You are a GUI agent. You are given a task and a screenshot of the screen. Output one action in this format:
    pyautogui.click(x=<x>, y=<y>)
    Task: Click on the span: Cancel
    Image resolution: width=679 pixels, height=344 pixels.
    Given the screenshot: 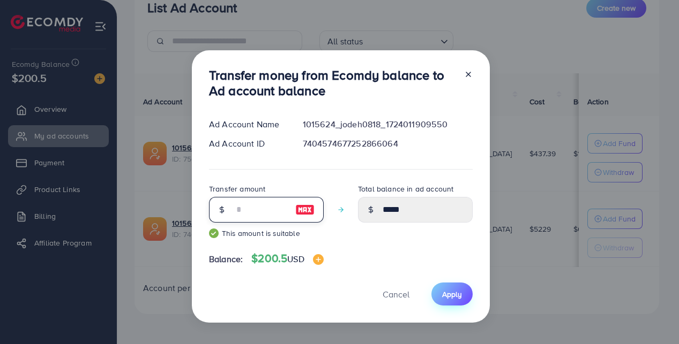 What is the action you would take?
    pyautogui.click(x=396, y=295)
    